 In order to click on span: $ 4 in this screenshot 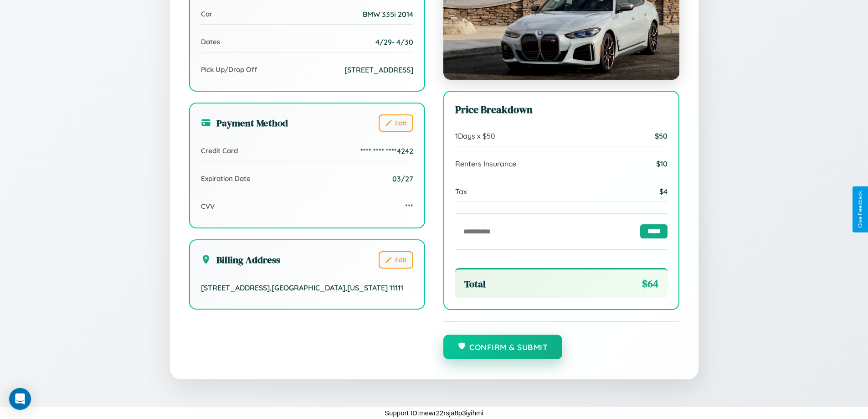, I will do `click(663, 192)`.